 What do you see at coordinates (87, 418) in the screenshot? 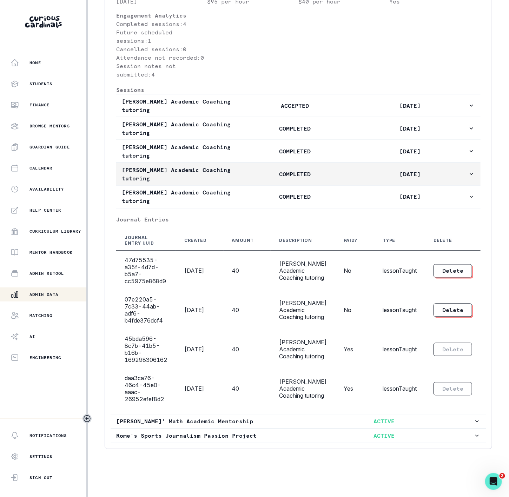
I see `button: Toggle sidebar` at bounding box center [87, 418].